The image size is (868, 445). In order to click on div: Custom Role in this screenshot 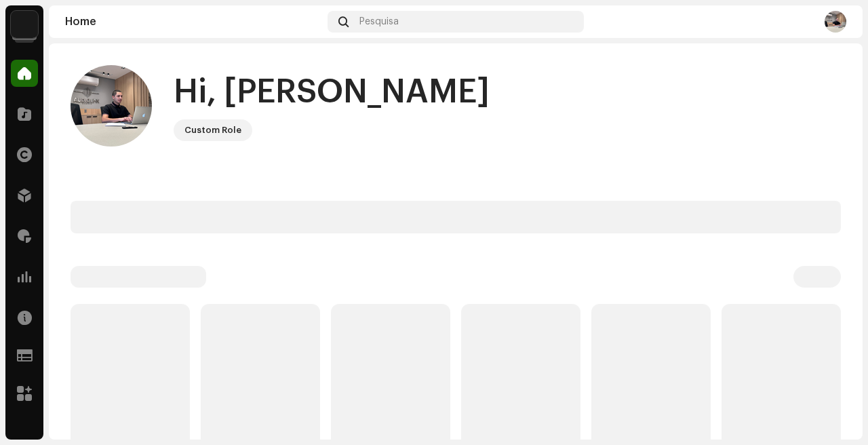, I will do `click(213, 130)`.